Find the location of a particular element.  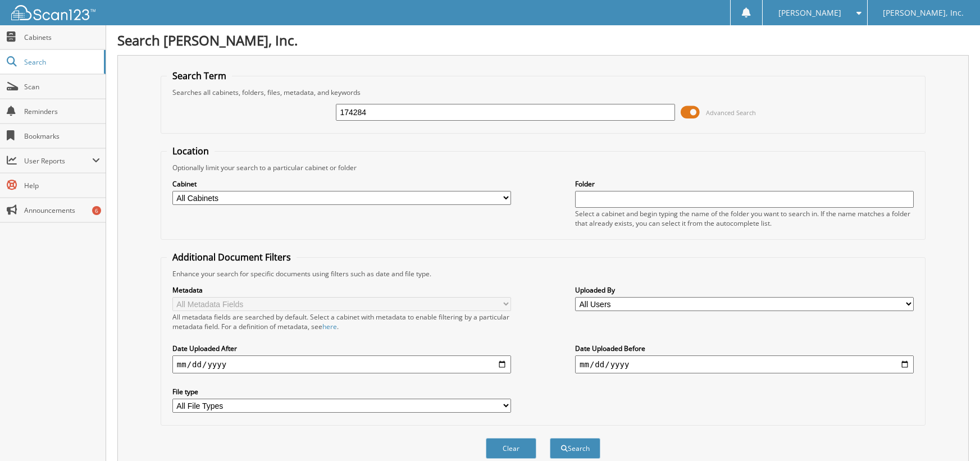

legend: Search Term is located at coordinates (199, 75).